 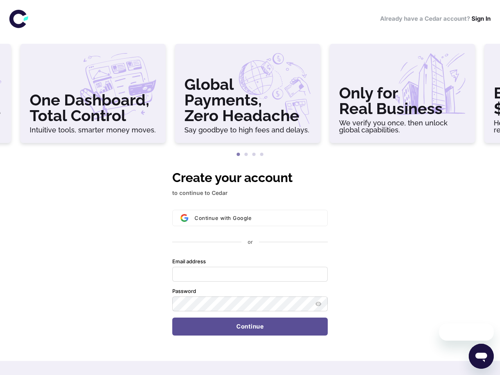 What do you see at coordinates (250, 193) in the screenshot?
I see `p: to continue to Cedar` at bounding box center [250, 193].